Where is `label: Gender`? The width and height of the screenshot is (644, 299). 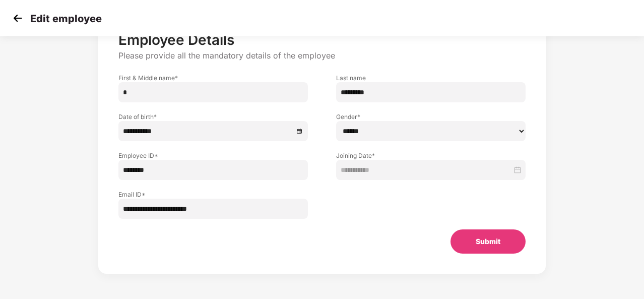
label: Gender is located at coordinates (431, 117).